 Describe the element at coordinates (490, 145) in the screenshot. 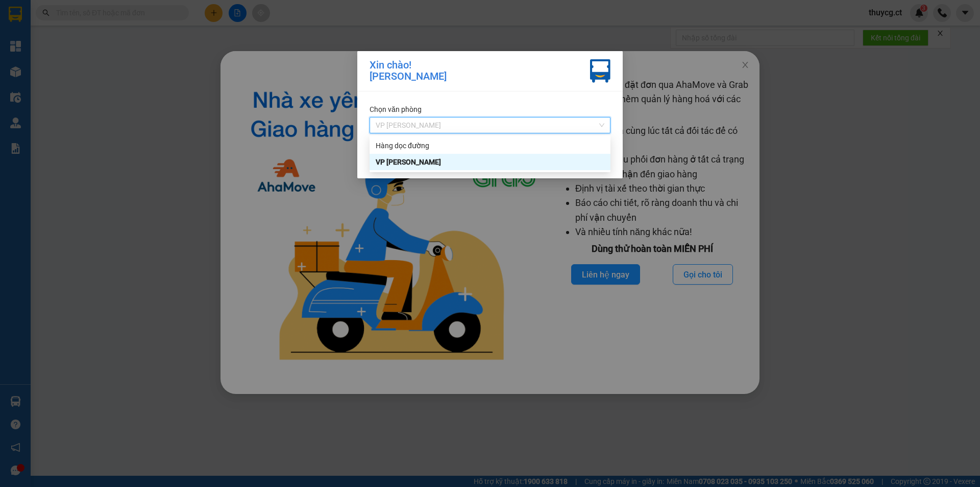

I see `div: Hàng dọc đường` at that location.